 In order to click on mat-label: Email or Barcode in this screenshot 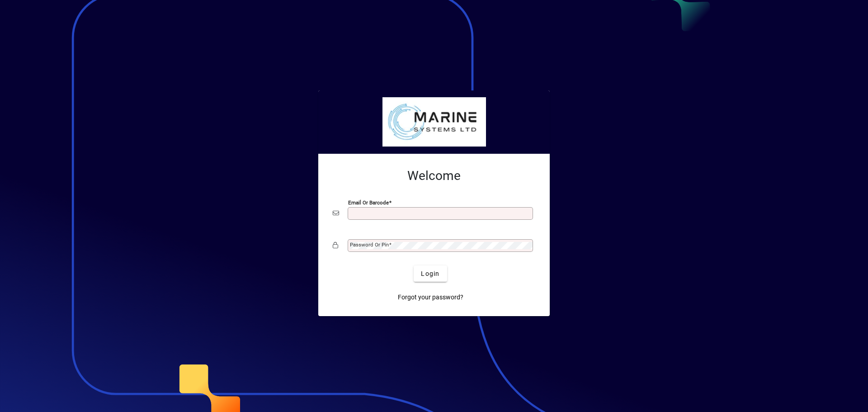, I will do `click(369, 202)`.